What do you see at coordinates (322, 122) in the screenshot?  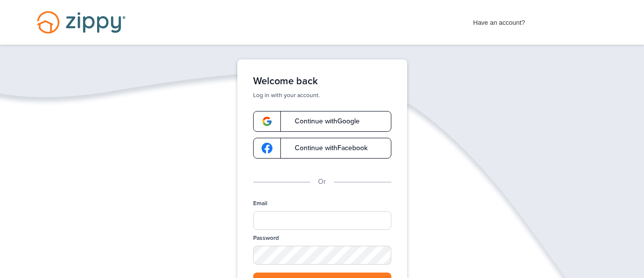 I see `a: google-logoContinue withGoogle` at bounding box center [322, 122].